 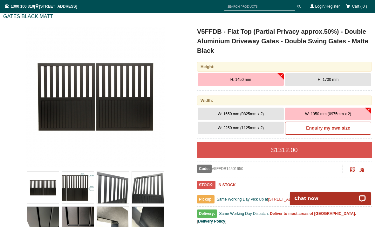 I want to click on span: W: 2250 mm (1125mm x 2), so click(x=241, y=128).